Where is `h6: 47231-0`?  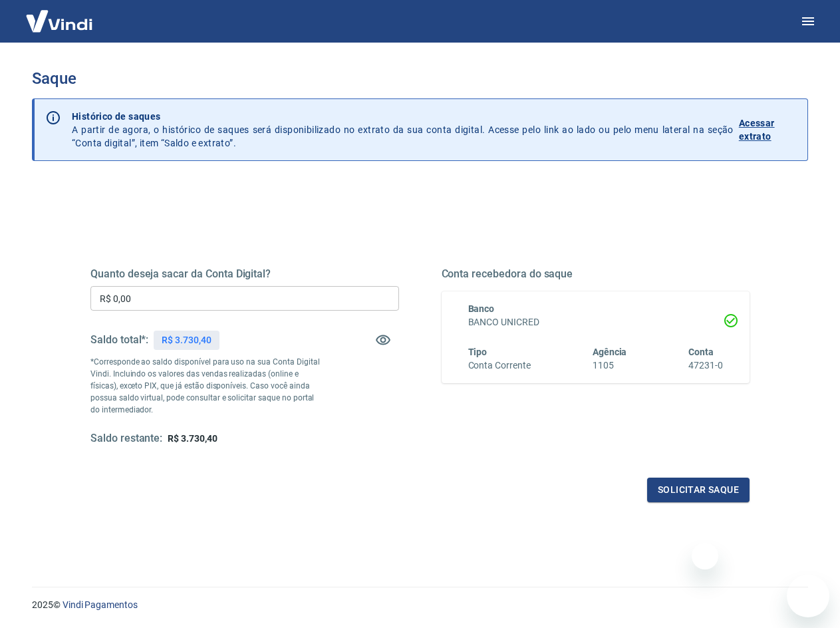 h6: 47231-0 is located at coordinates (706, 365).